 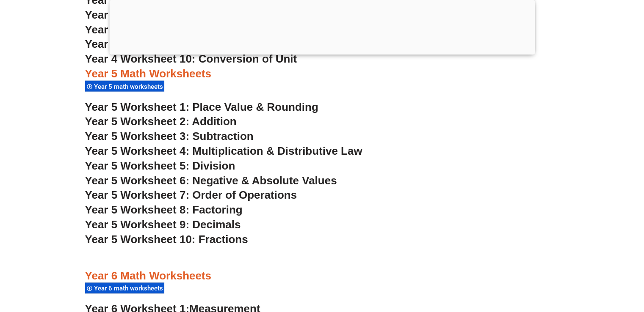 I want to click on a: Year 5 Worksheet 3: Subtraction, so click(x=169, y=136).